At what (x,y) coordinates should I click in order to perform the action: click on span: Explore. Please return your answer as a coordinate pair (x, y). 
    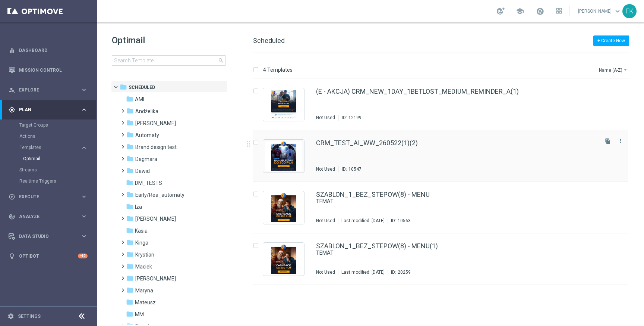
    Looking at the image, I should click on (50, 90).